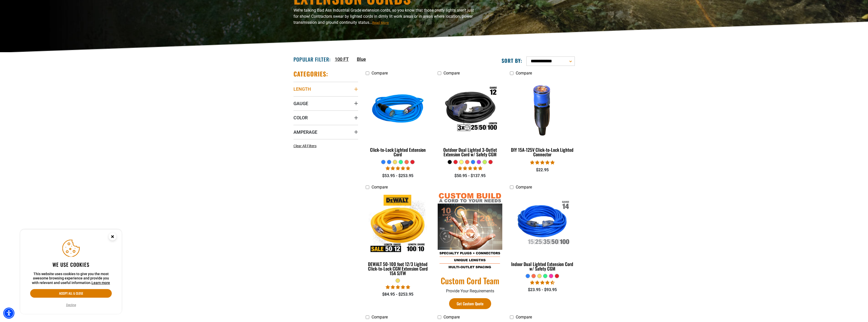  What do you see at coordinates (398, 110) in the screenshot?
I see `img: blue` at bounding box center [398, 110].